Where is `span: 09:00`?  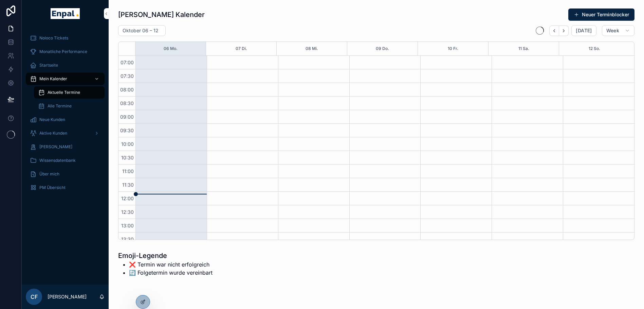
span: 09:00 is located at coordinates (127, 117).